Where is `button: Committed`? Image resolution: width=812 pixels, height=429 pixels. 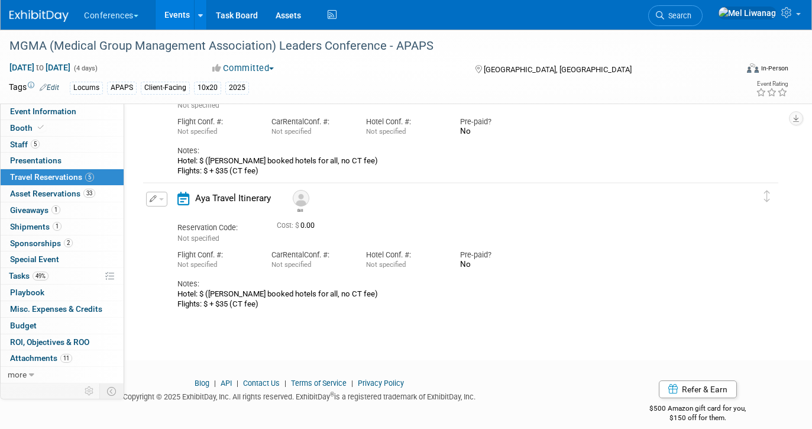
button: Committed is located at coordinates (243, 68).